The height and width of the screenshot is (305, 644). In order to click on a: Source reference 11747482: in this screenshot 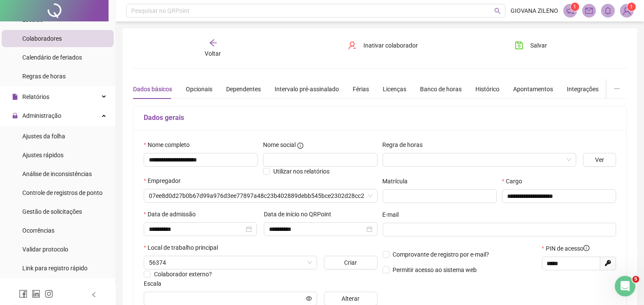, I will do `click(141, 20)`.